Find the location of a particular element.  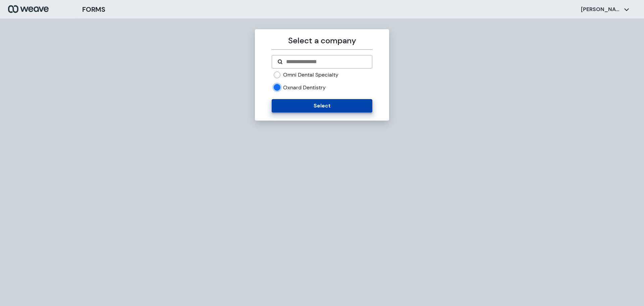

label: Omni Dental Specialty is located at coordinates (311, 75).